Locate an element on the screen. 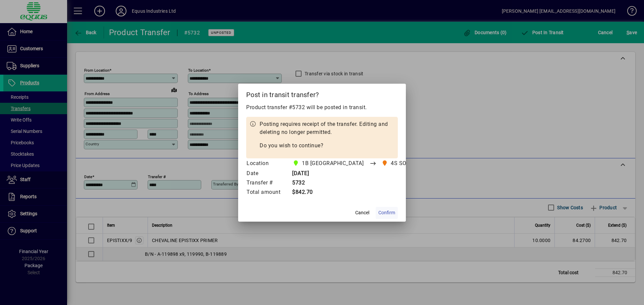 This screenshot has height=305, width=644. span: Cancel is located at coordinates (362, 213).